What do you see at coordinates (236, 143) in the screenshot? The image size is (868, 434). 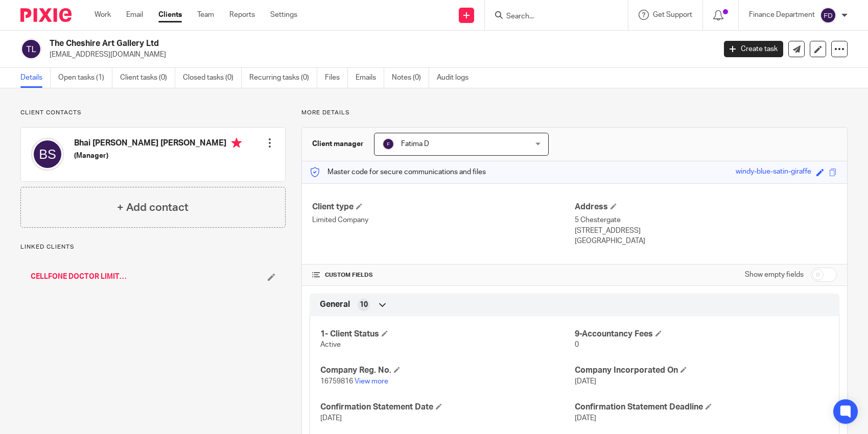 I see `i: Primary` at bounding box center [236, 143].